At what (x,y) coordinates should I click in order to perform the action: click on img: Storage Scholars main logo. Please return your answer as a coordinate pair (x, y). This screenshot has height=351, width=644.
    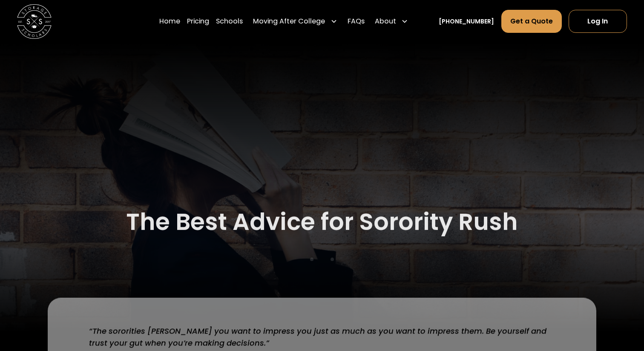
    Looking at the image, I should click on (34, 21).